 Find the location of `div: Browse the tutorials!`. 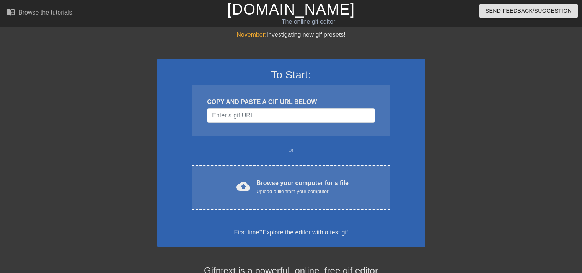

div: Browse the tutorials! is located at coordinates (46, 12).